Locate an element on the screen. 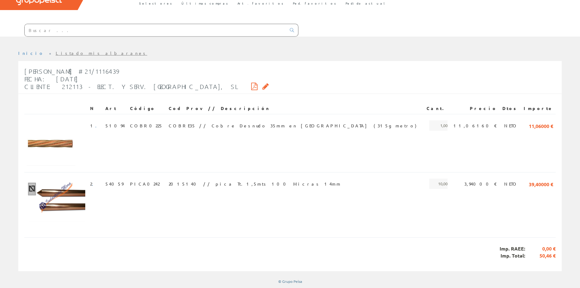 Image resolution: width=580 pixels, height=288 pixels. span: 2 is located at coordinates (93, 184).